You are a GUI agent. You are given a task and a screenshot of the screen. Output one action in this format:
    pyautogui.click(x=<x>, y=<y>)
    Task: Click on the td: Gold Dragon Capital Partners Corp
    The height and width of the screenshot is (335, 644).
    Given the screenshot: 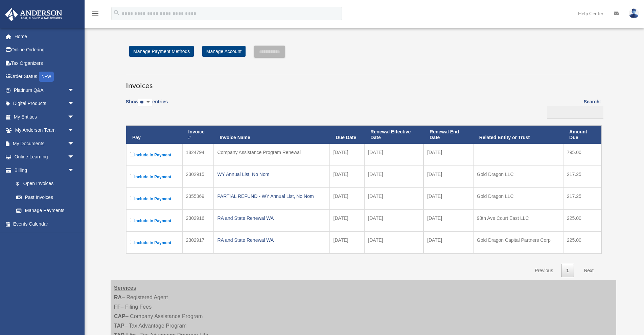 What is the action you would take?
    pyautogui.click(x=518, y=243)
    